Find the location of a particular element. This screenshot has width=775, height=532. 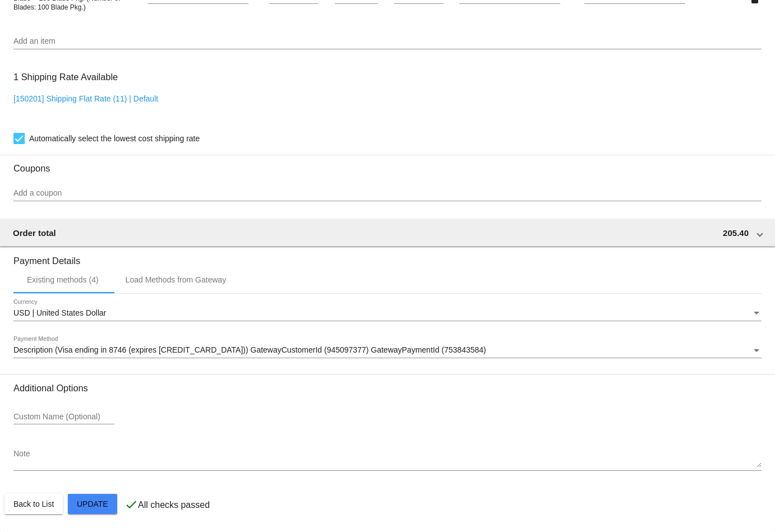

h3: Additional Options is located at coordinates (388, 388).